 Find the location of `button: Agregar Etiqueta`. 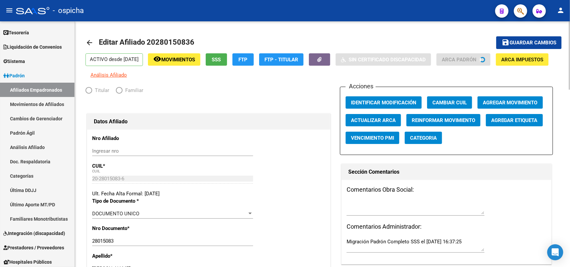

button: Agregar Etiqueta is located at coordinates (514, 120).